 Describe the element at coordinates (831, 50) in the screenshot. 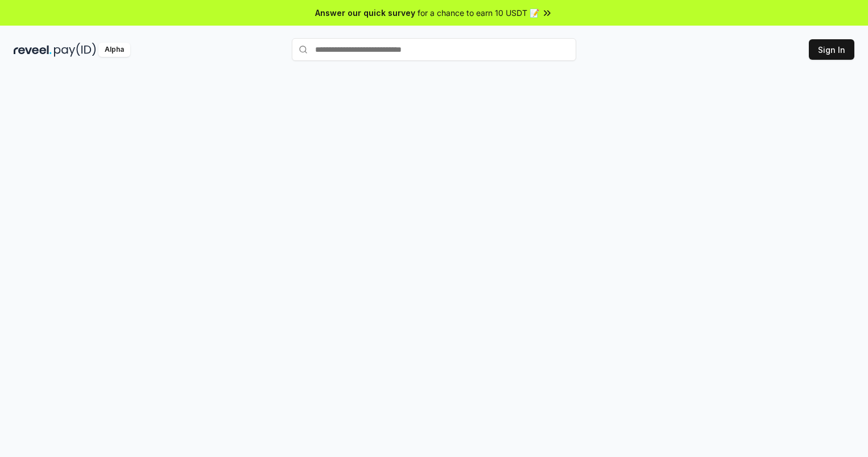

I see `button: Sign In` at that location.